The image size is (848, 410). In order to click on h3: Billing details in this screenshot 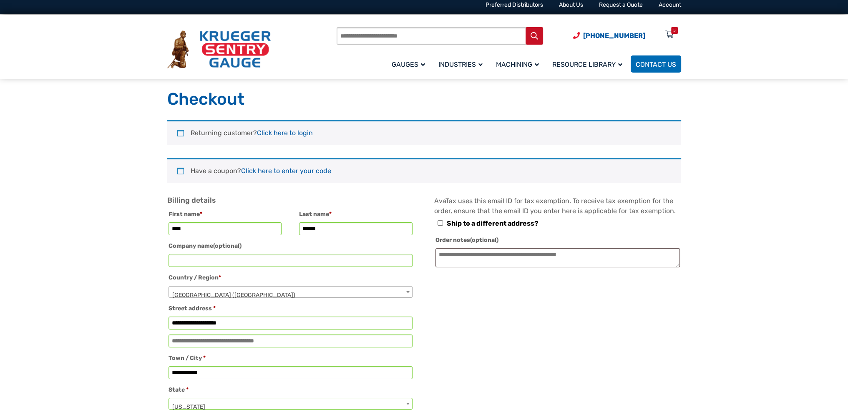, I will do `click(290, 201)`.